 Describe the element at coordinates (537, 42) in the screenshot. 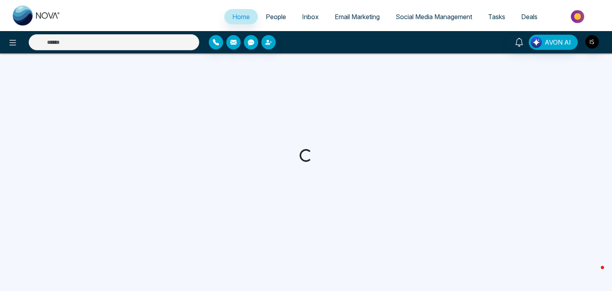

I see `img: Lead Flow` at that location.